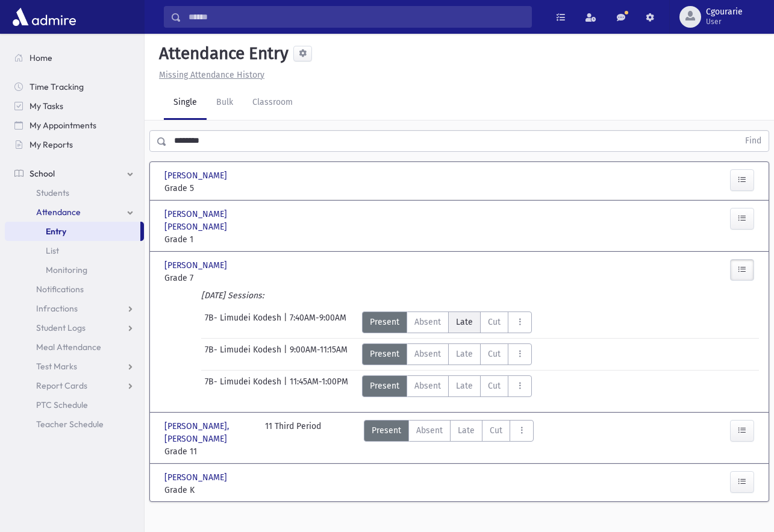  Describe the element at coordinates (74, 173) in the screenshot. I see `a: School` at that location.